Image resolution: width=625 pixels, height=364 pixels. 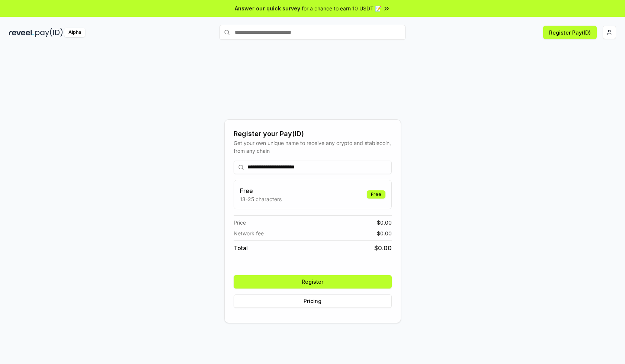 What do you see at coordinates (342, 8) in the screenshot?
I see `span: for a chance to earn 10 USDT 📝` at bounding box center [342, 8].